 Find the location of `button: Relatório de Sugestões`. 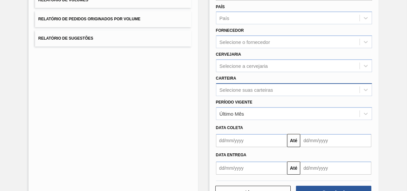

button: Relatório de Sugestões is located at coordinates (113, 38).